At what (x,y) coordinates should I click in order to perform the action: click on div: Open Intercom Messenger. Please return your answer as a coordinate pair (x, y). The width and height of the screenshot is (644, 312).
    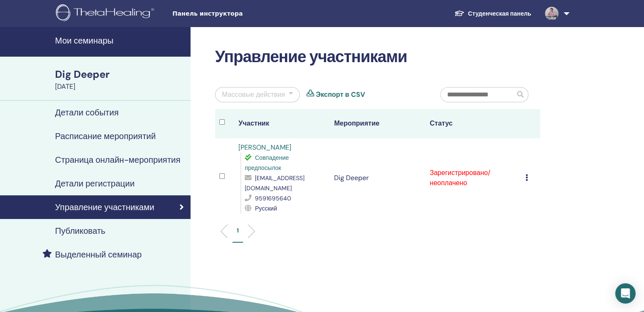
    Looking at the image, I should click on (626, 294).